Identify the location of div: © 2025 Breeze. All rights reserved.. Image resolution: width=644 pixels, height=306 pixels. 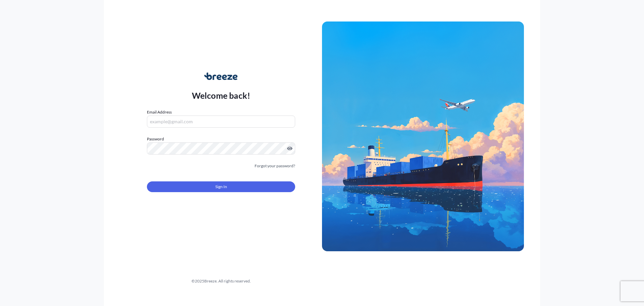
(221, 281).